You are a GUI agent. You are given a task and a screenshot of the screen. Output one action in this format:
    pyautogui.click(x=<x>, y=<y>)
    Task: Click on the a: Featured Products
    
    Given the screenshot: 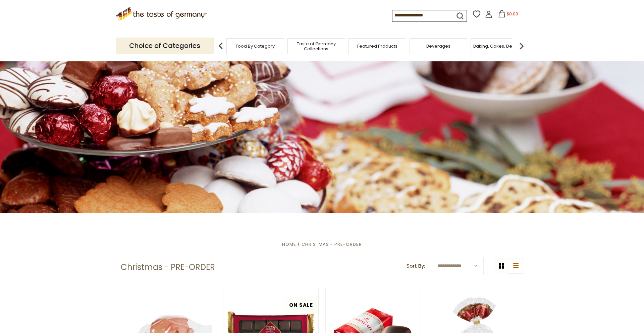 What is the action you would take?
    pyautogui.click(x=378, y=46)
    